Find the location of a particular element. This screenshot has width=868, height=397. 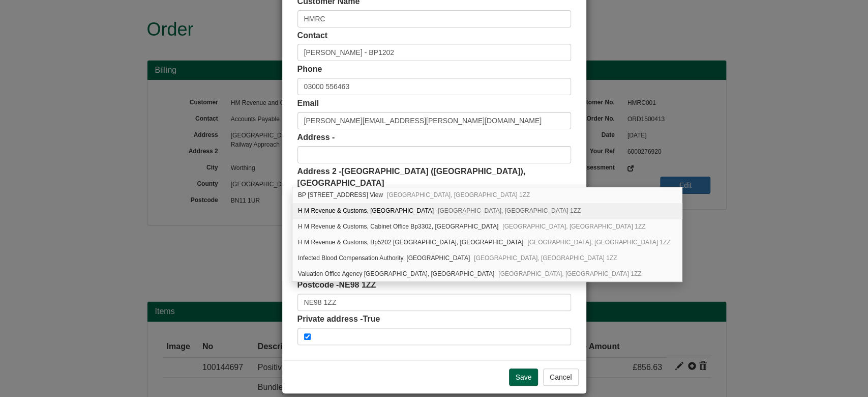

div: Valuation Office Agency Newcastle, Benton Park View is located at coordinates (487, 274).